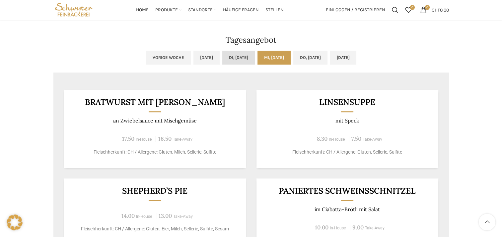 The image size is (502, 237). What do you see at coordinates (347, 102) in the screenshot?
I see `h3: Linsensuppe` at bounding box center [347, 102].